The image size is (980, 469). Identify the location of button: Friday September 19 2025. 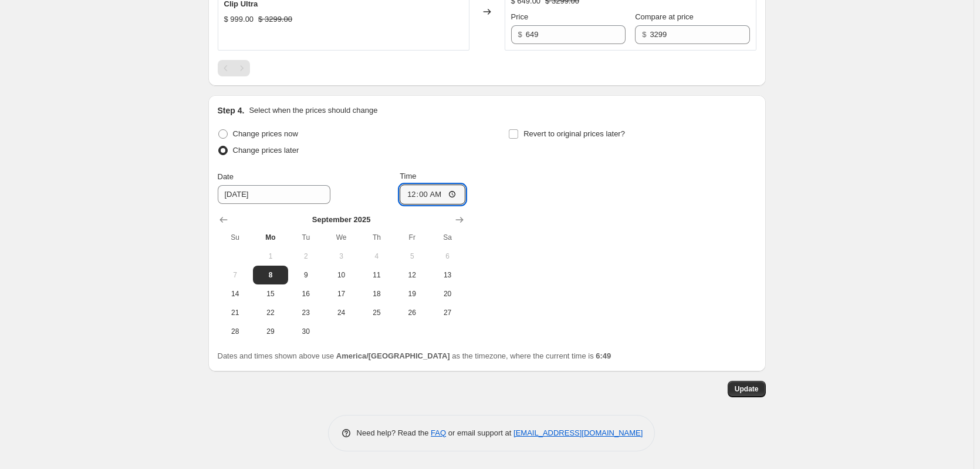
(412, 293).